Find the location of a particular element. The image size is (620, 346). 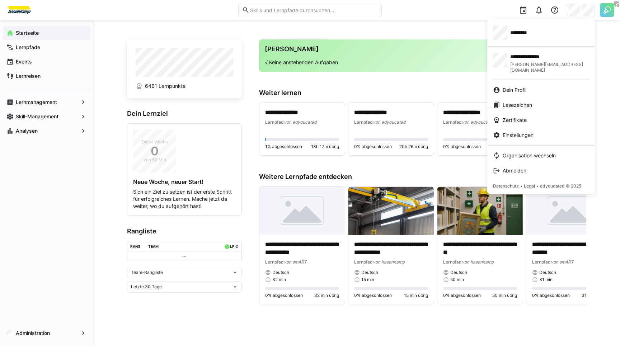

span: Dein Profil is located at coordinates (515, 90).